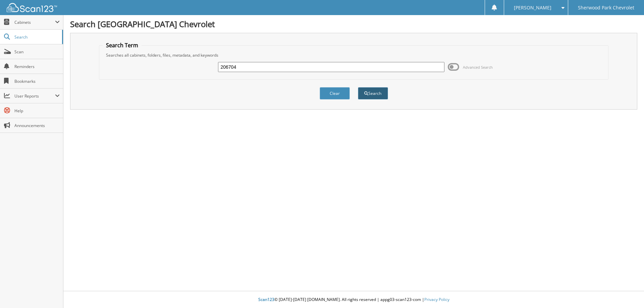 The height and width of the screenshot is (308, 644). I want to click on span: Announcements, so click(37, 125).